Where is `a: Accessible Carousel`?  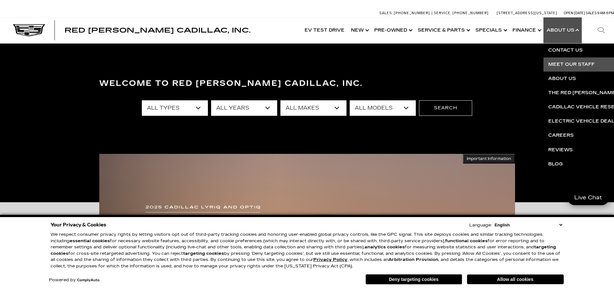
a: Accessible Carousel is located at coordinates (104, 105).